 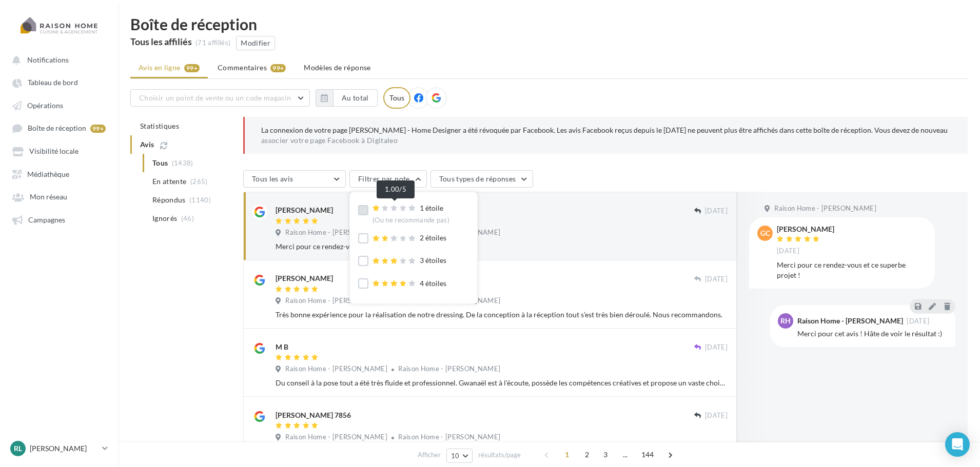 I want to click on a: Médiathèque, so click(x=59, y=174).